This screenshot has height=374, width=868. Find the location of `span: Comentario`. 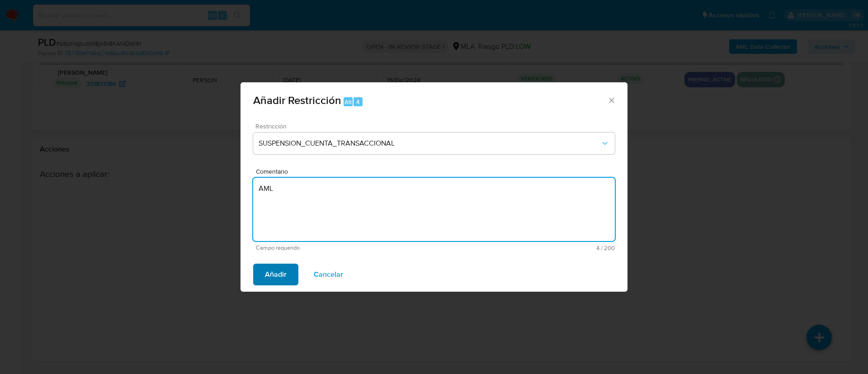

span: Comentario is located at coordinates (437, 171).